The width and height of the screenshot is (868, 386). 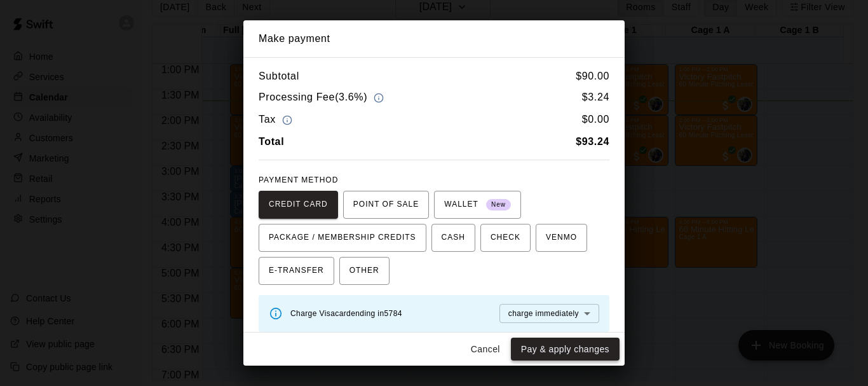 I want to click on h6: $ 3.24, so click(x=595, y=98).